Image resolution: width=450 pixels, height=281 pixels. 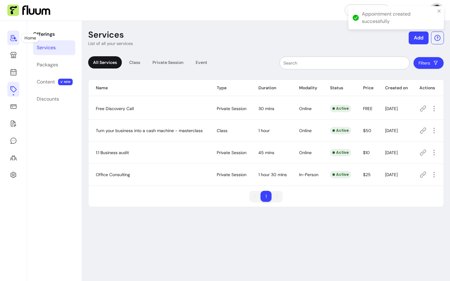 I want to click on p: List of all your services, so click(x=110, y=43).